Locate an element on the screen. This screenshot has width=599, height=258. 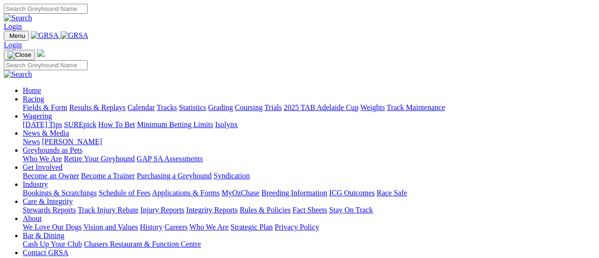
a: Tracks is located at coordinates (167, 107).